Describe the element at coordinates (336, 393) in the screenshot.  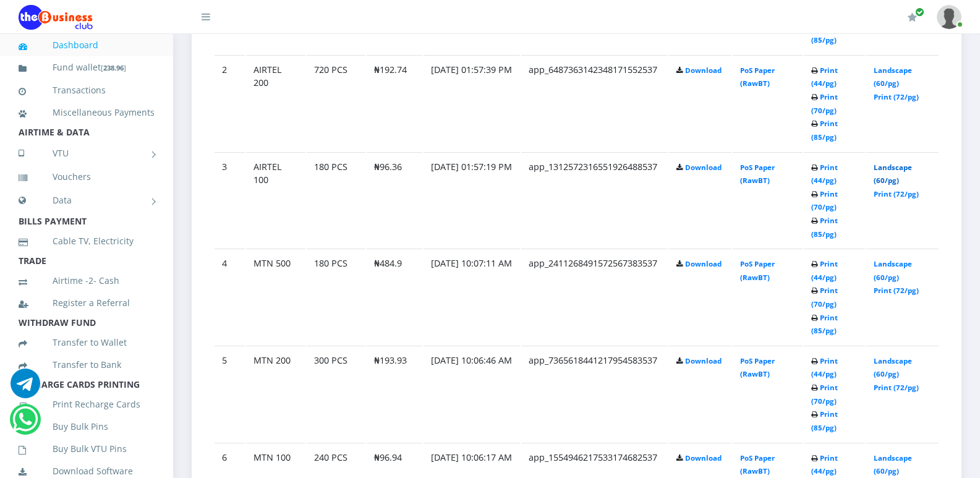
I see `td: 300 PCS` at that location.